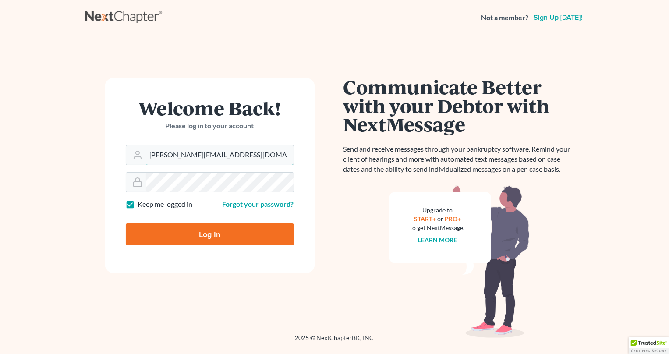  What do you see at coordinates (438, 210) in the screenshot?
I see `div: Upgrade to` at bounding box center [438, 210].